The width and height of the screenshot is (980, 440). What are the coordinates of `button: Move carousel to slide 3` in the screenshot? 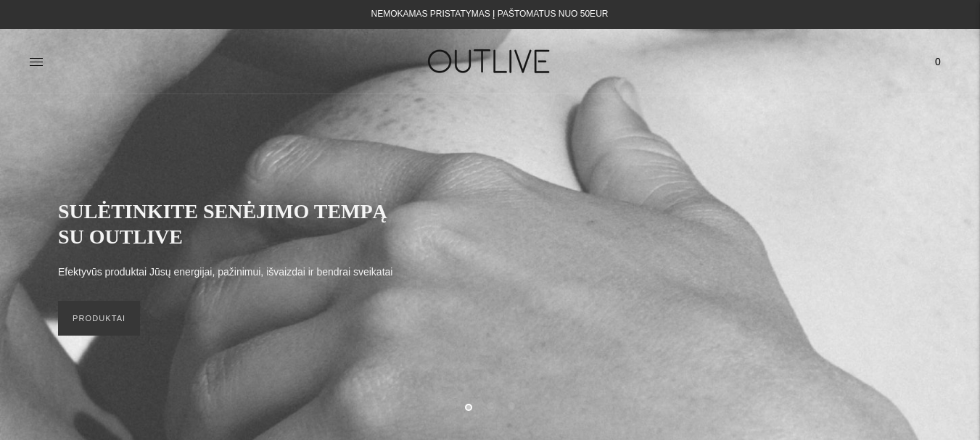 It's located at (511, 406).